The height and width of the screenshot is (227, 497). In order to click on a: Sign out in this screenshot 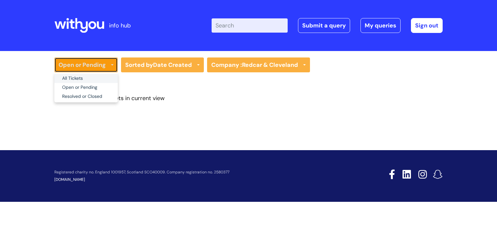, I will do `click(427, 26)`.